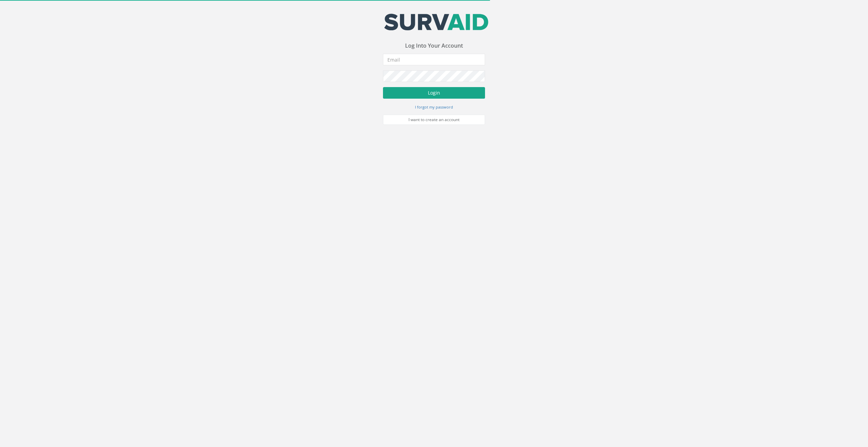 This screenshot has width=868, height=447. I want to click on input: Email, so click(434, 60).